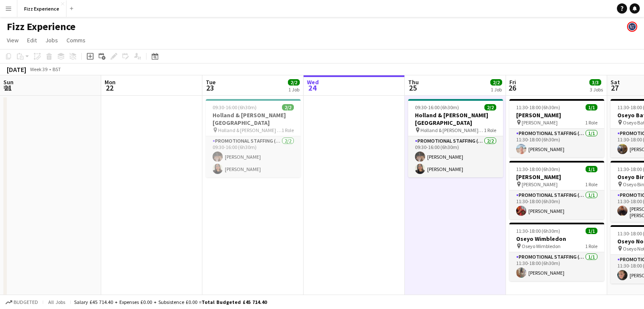  What do you see at coordinates (313, 82) in the screenshot?
I see `span: Wed` at bounding box center [313, 82].